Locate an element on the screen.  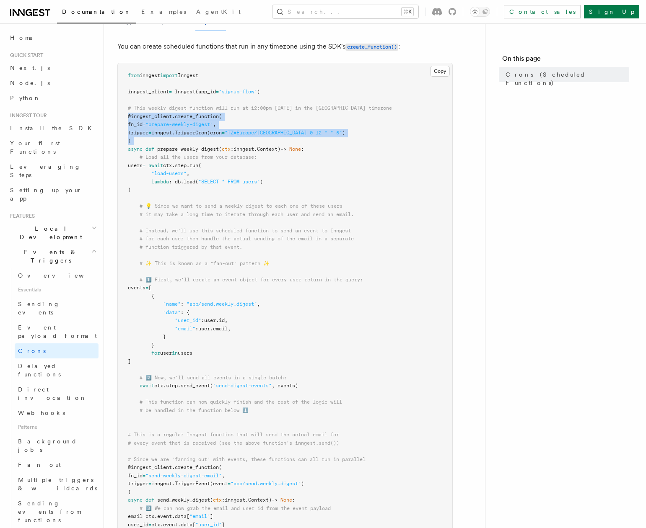
button: Search...⌘K is located at coordinates (345, 12).